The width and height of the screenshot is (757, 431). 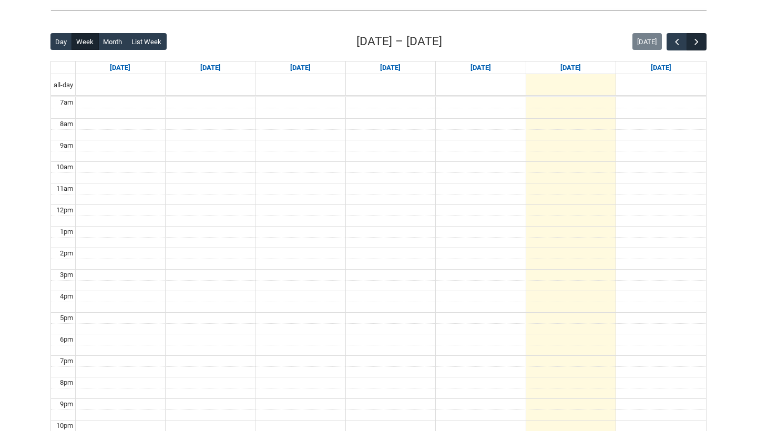 I want to click on button: Week, so click(x=85, y=42).